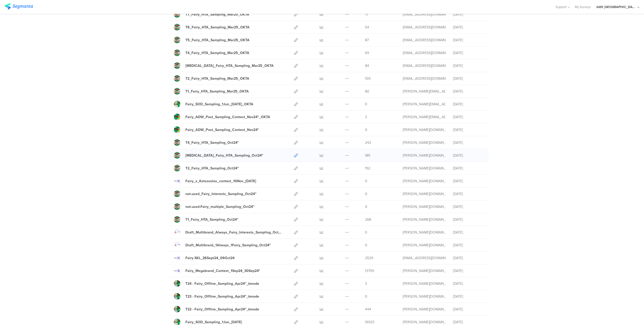 The image size is (644, 328). Describe the element at coordinates (217, 78) in the screenshot. I see `div: T2_Fairy_HTA_Sampling_Mar25_OKTA` at that location.